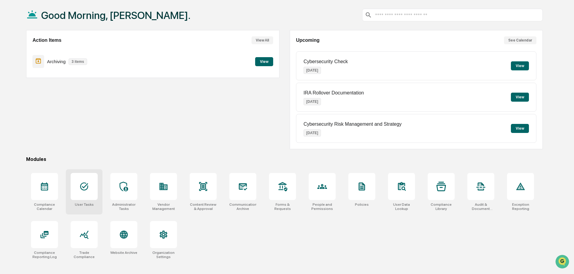  Describe the element at coordinates (203, 206) in the screenshot. I see `div: Content Review & Approval` at that location.